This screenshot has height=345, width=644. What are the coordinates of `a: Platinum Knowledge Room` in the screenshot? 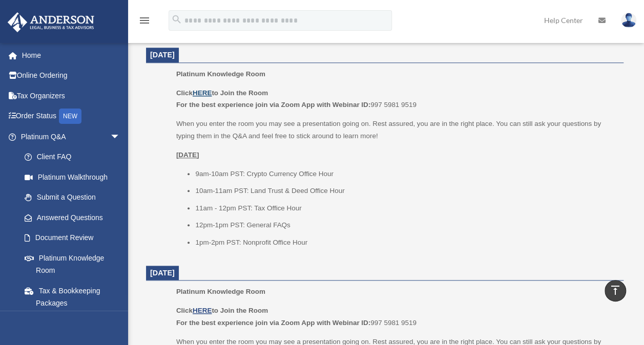 It's located at (72, 264).